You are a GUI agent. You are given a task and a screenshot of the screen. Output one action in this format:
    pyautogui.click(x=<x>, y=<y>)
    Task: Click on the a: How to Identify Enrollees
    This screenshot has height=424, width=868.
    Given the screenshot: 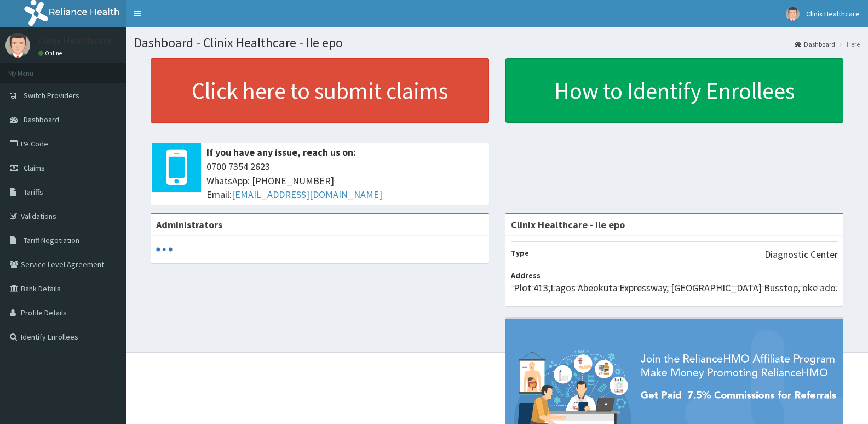 What is the action you would take?
    pyautogui.click(x=674, y=90)
    